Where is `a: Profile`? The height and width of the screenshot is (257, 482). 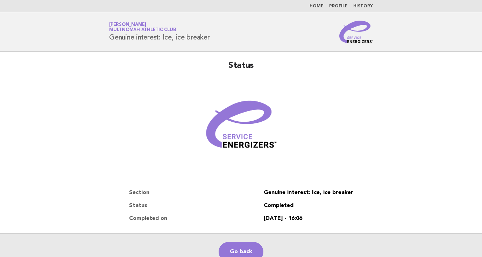 a: Profile is located at coordinates (338, 6).